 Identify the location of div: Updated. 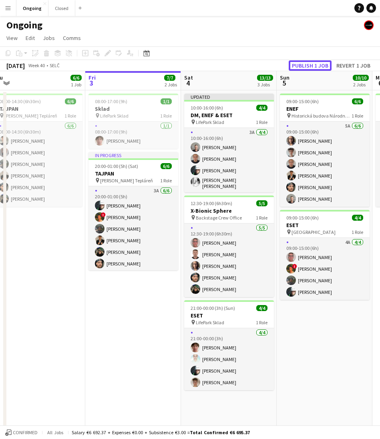
(229, 97).